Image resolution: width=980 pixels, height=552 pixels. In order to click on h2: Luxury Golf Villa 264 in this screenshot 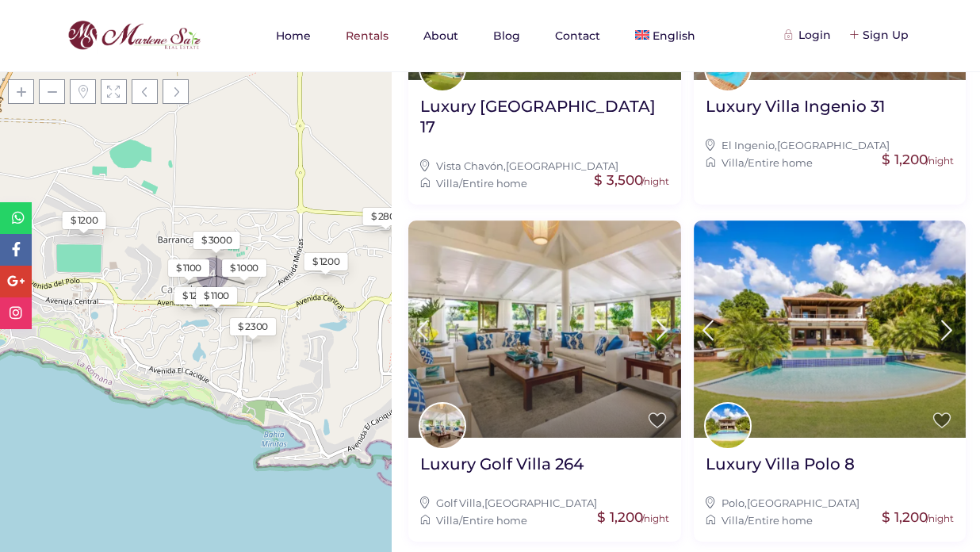, I will do `click(501, 464)`.